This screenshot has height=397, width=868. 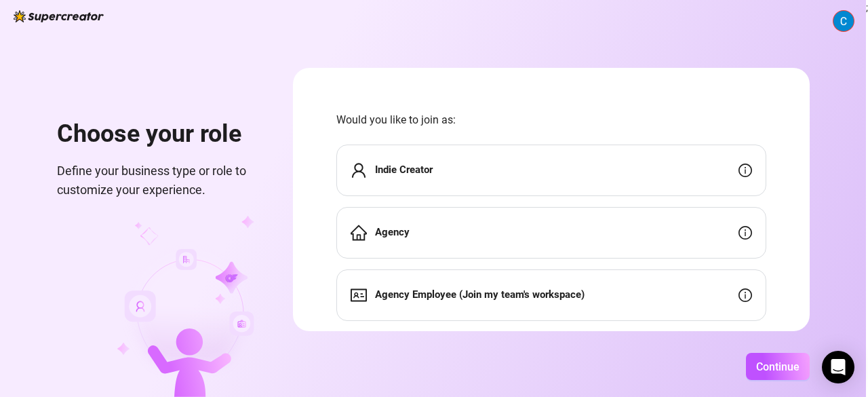 I want to click on span: idcard, so click(x=359, y=296).